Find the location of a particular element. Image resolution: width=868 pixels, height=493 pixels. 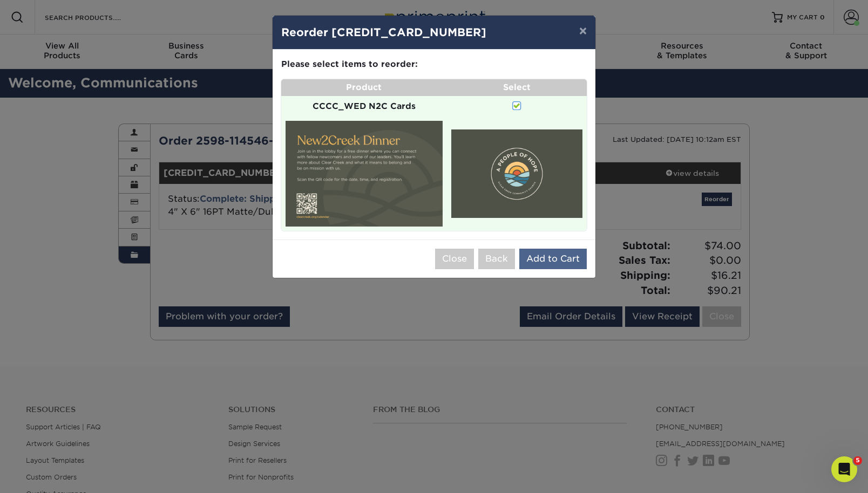

strong: Select is located at coordinates (517, 87).